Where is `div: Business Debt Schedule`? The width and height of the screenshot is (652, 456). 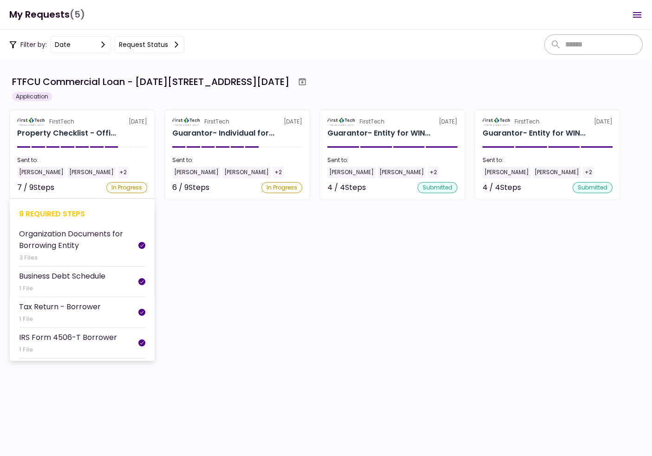 div: Business Debt Schedule is located at coordinates (62, 276).